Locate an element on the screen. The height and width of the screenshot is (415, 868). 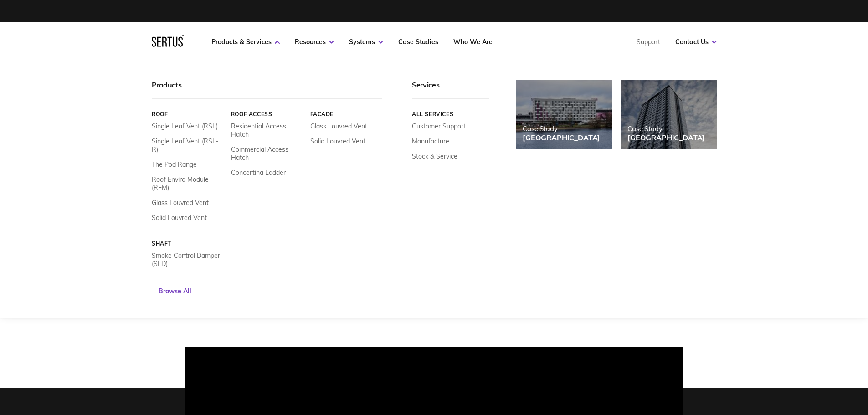
a: Commercial Access Hatch is located at coordinates (267, 154).